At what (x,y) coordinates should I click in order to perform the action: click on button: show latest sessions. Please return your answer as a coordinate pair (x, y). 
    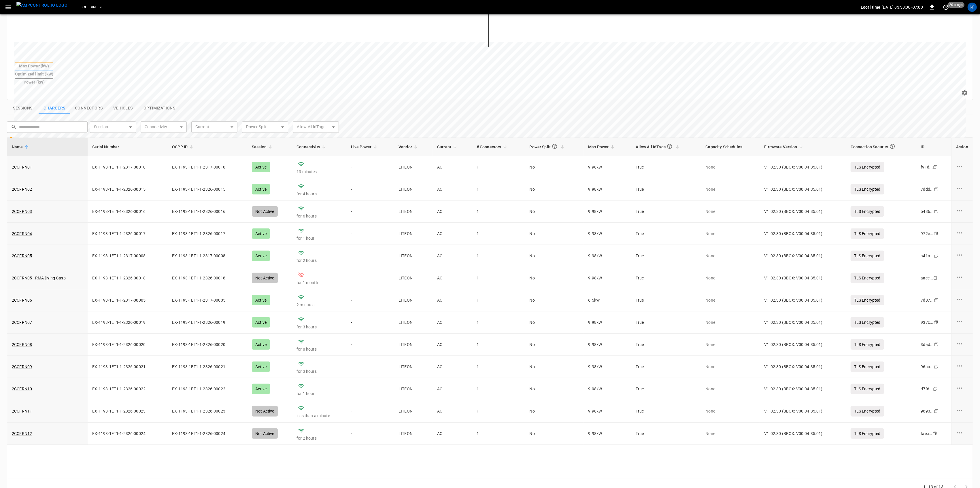
    Looking at the image, I should click on (23, 108).